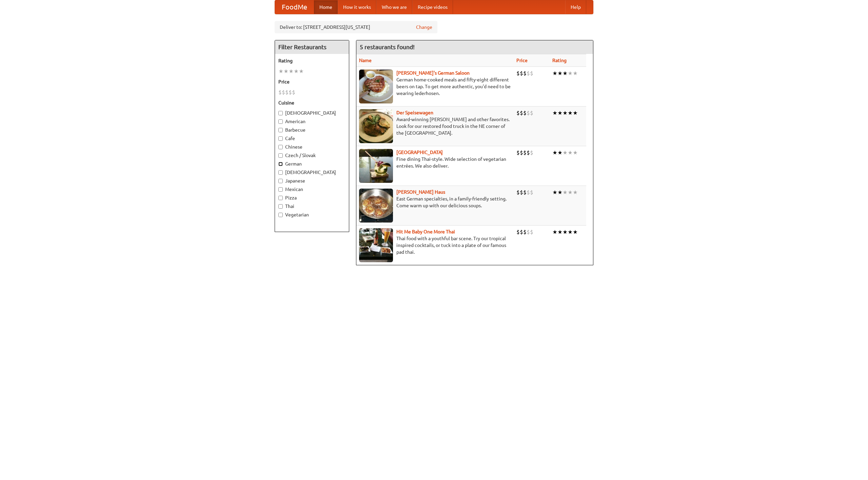 This screenshot has height=480, width=868. What do you see at coordinates (387, 46) in the screenshot?
I see `ng-pluralize: 5 restaurants found!` at bounding box center [387, 46].